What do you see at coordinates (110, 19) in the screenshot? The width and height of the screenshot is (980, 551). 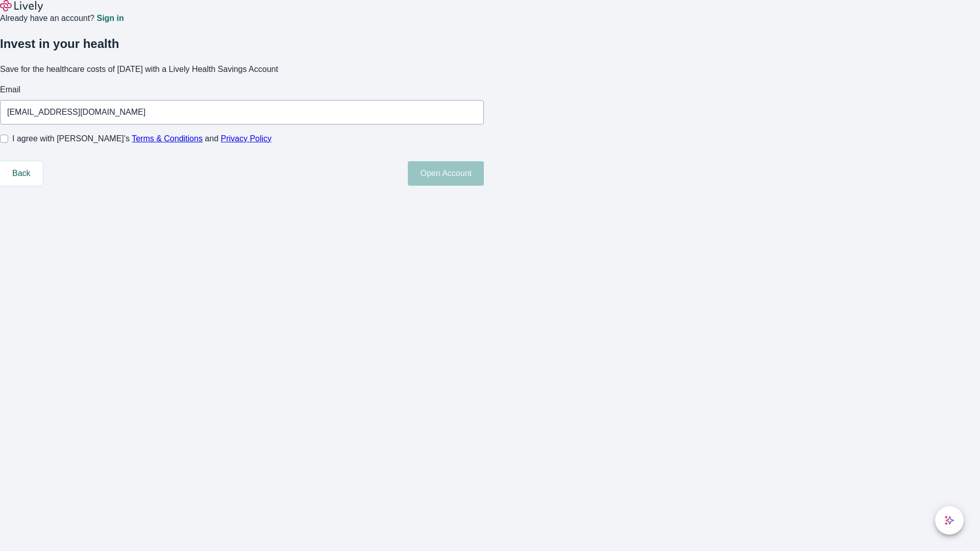 I see `div: Sign in` at bounding box center [110, 19].